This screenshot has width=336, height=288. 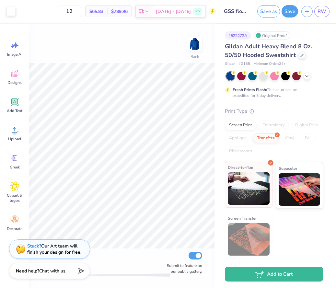 I want to click on div: Print Type, so click(x=274, y=111).